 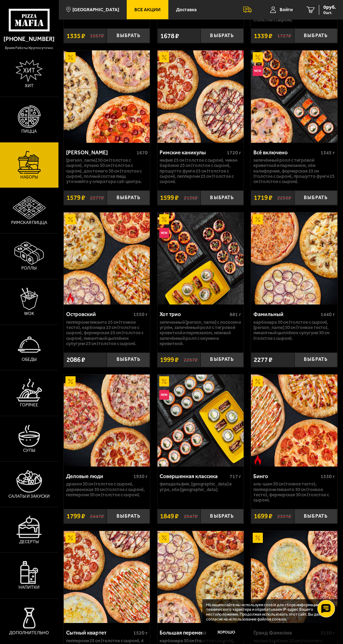 What do you see at coordinates (169, 516) in the screenshot?
I see `span: 1849 ₽` at bounding box center [169, 516].